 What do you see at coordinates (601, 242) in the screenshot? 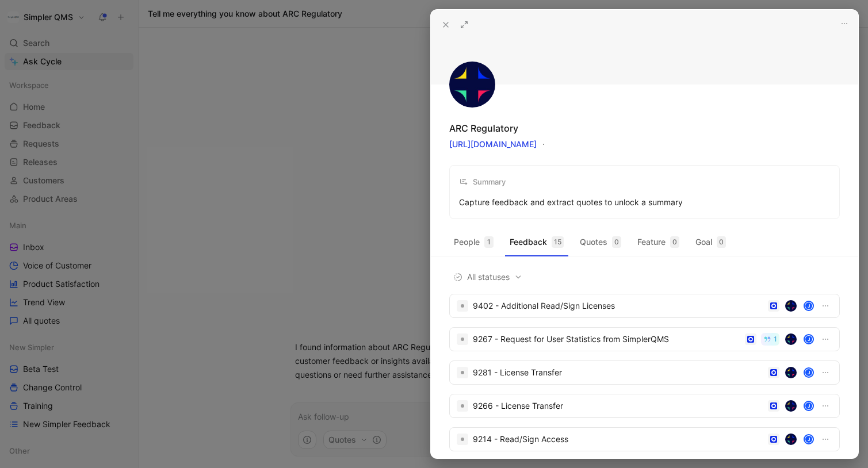
I see `button: Quotes` at bounding box center [601, 242].